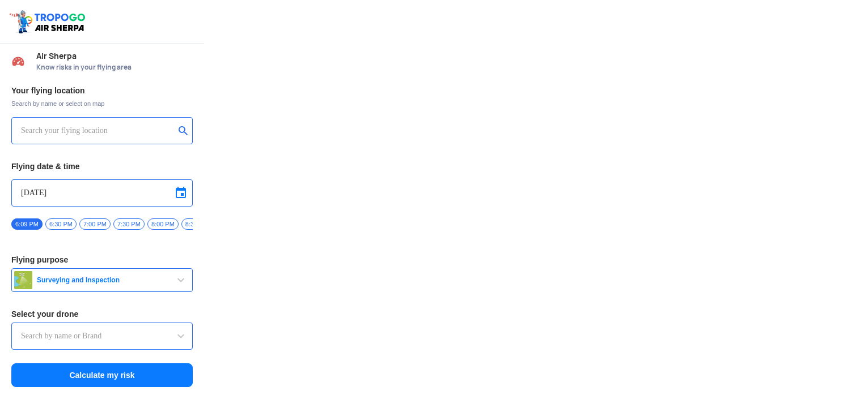  Describe the element at coordinates (26, 224) in the screenshot. I see `span: 6:09 PM` at that location.